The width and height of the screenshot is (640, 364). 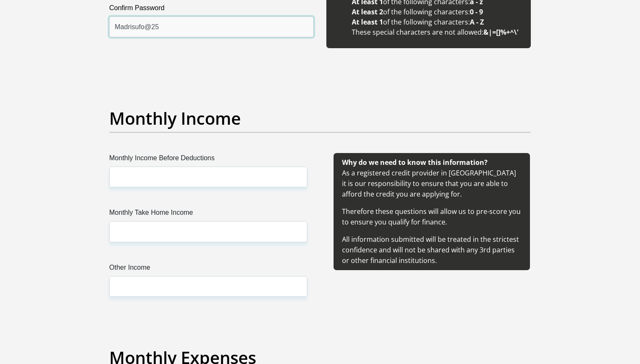 What do you see at coordinates (209, 177) in the screenshot?
I see `input: Monthly Income Before Deductions` at bounding box center [209, 177].